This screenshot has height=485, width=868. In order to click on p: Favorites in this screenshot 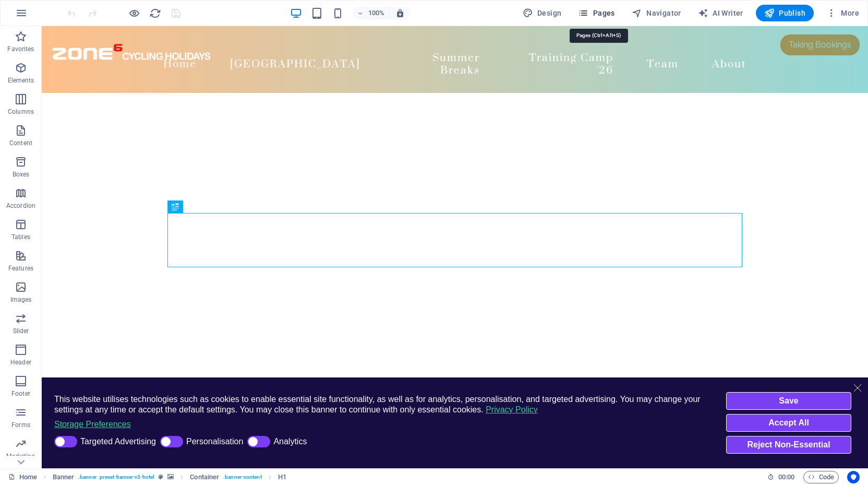, I will do `click(20, 49)`.